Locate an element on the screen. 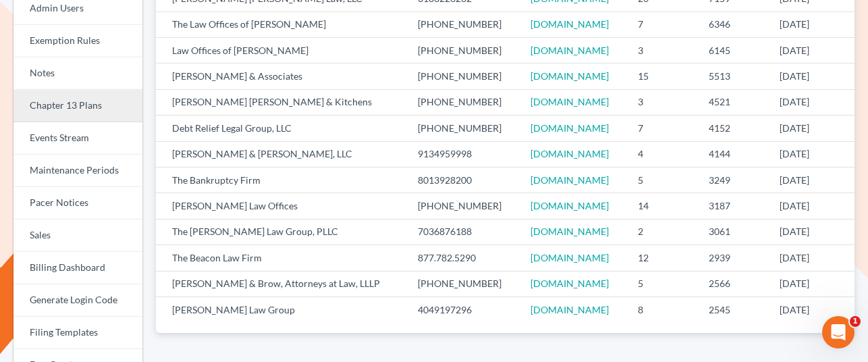 Image resolution: width=868 pixels, height=362 pixels. td: 12 is located at coordinates (662, 258).